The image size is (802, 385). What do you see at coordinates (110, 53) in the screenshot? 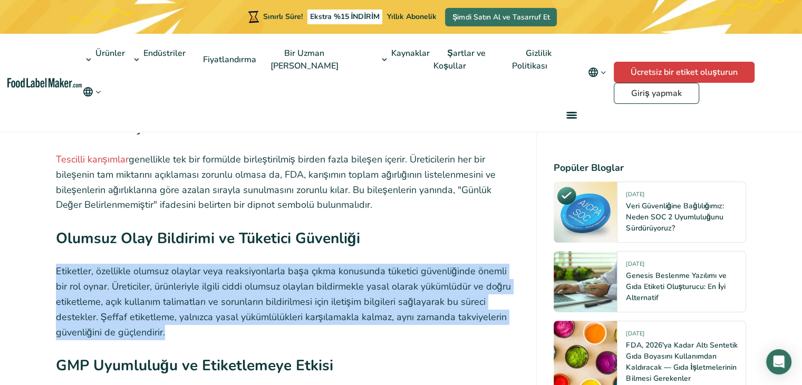
I see `font: Ürünler` at bounding box center [110, 53].